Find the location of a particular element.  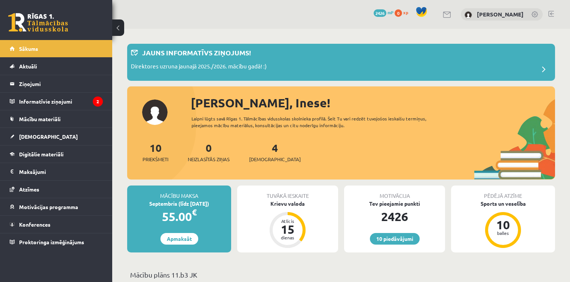

a: Motivācijas programma is located at coordinates (56, 207).